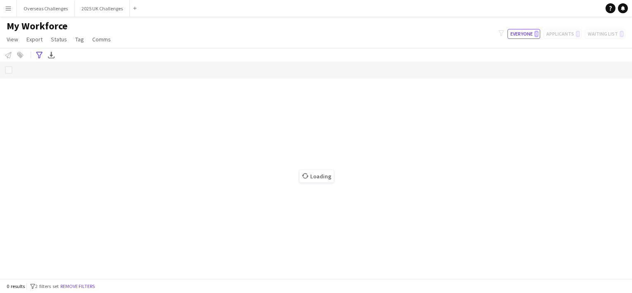 The image size is (632, 293). Describe the element at coordinates (34, 39) in the screenshot. I see `a: Export` at that location.